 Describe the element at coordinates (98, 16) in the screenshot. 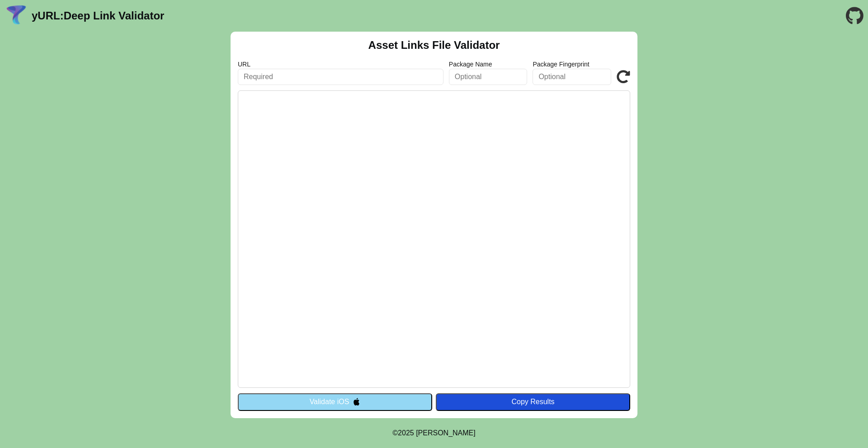

I see `a: yURL:Deep Link Validator` at that location.